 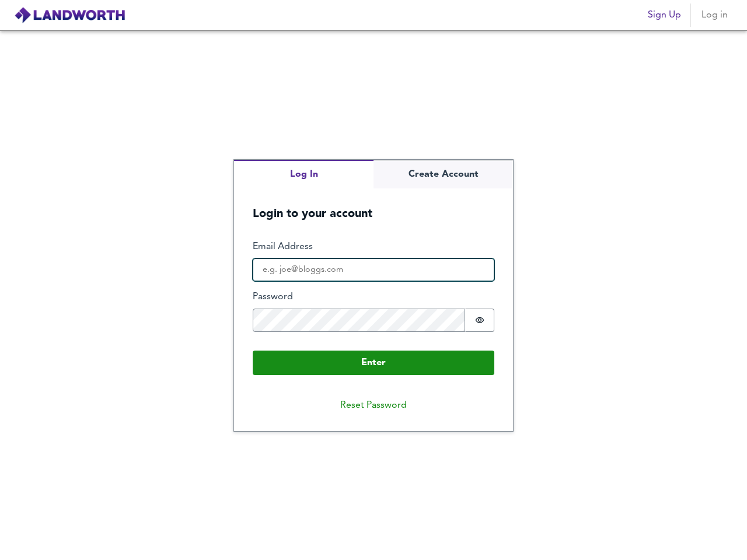 What do you see at coordinates (374, 205) in the screenshot?
I see `h5: Login to your account` at bounding box center [374, 205].